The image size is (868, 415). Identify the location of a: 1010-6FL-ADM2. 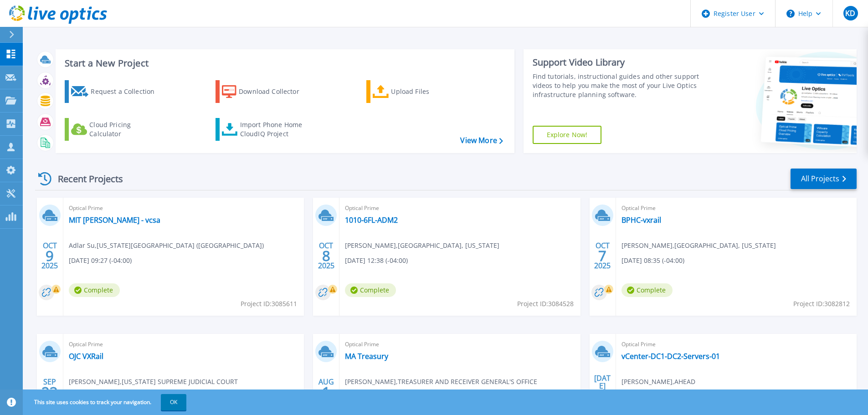
(372, 220).